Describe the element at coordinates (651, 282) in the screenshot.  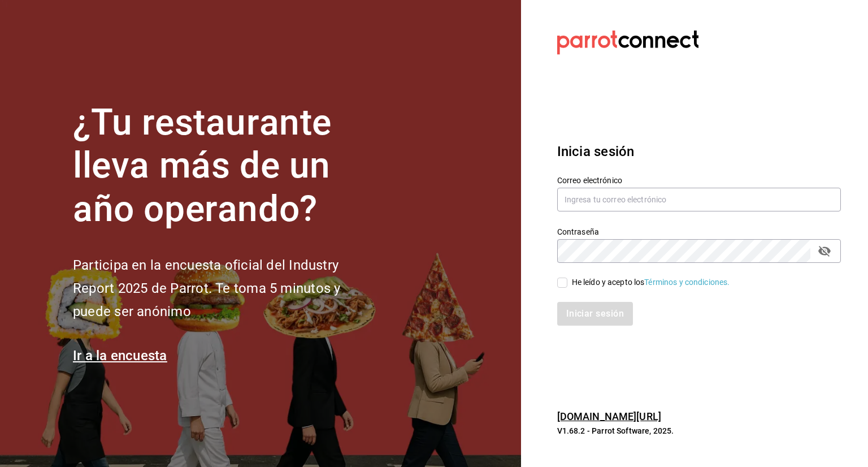
I see `div: He leído y acepto los` at that location.